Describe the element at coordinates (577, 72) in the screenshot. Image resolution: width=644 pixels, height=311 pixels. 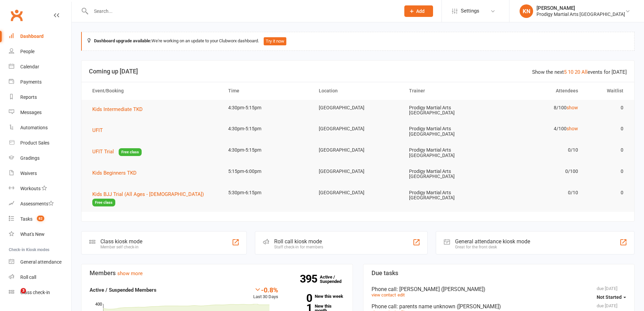
I see `a: 20` at that location.